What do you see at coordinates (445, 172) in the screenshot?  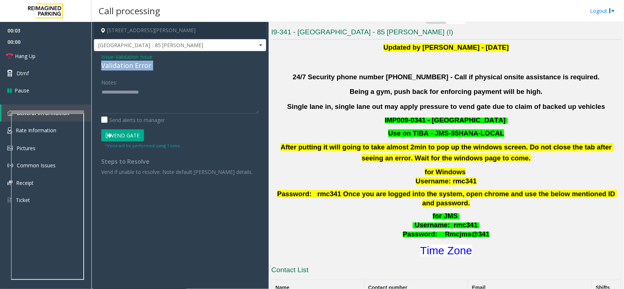 I see `span: for Windows` at bounding box center [445, 172].